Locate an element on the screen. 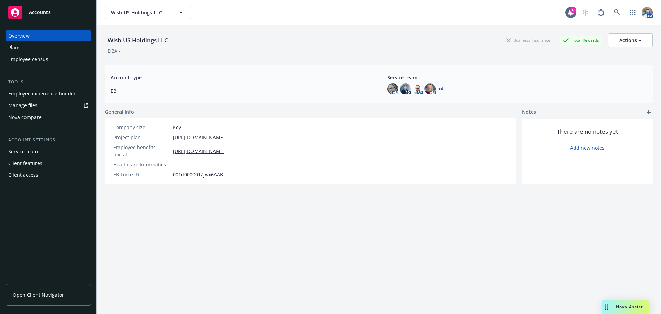  a: Employee experience builder is located at coordinates (48, 94).